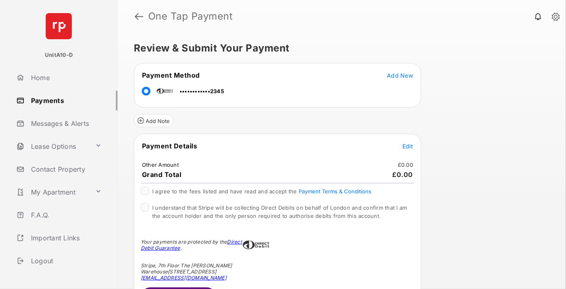 The width and height of the screenshot is (566, 289). What do you see at coordinates (59, 26) in the screenshot?
I see `img: svg+xml;base64,PHN2ZyB4bWxucz0iaHR0cDovL3d3dy53My5vcmcvMjAwMC9zdmciIHdpZHRoPSI2NCIgaGVpZ2h0PSI2NC...` at bounding box center [59, 26].